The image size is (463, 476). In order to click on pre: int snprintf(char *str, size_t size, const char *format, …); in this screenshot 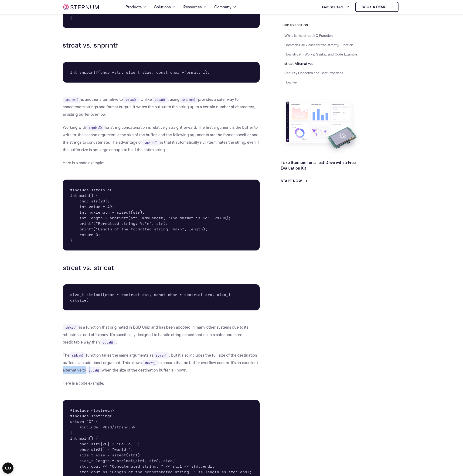, I will do `click(161, 72)`.